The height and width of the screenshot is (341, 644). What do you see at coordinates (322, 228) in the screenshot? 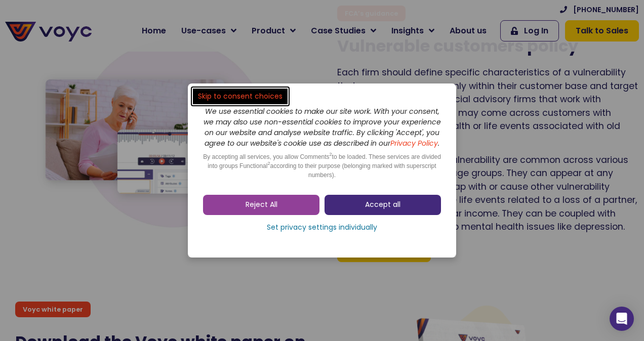
I see `span: Set privacy settings individually` at bounding box center [322, 228].